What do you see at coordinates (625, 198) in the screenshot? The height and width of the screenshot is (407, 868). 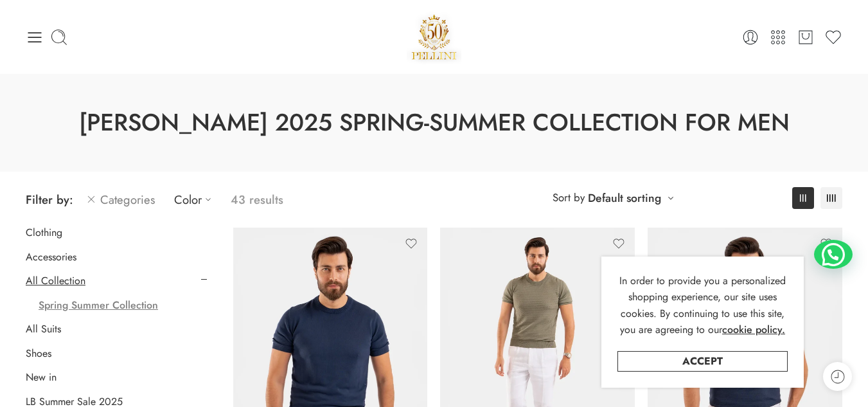 I see `a: Default sorting` at bounding box center [625, 198].